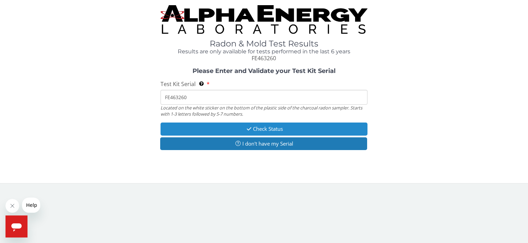 This screenshot has width=528, height=243. What do you see at coordinates (264, 58) in the screenshot?
I see `span: FE463260` at bounding box center [264, 58].